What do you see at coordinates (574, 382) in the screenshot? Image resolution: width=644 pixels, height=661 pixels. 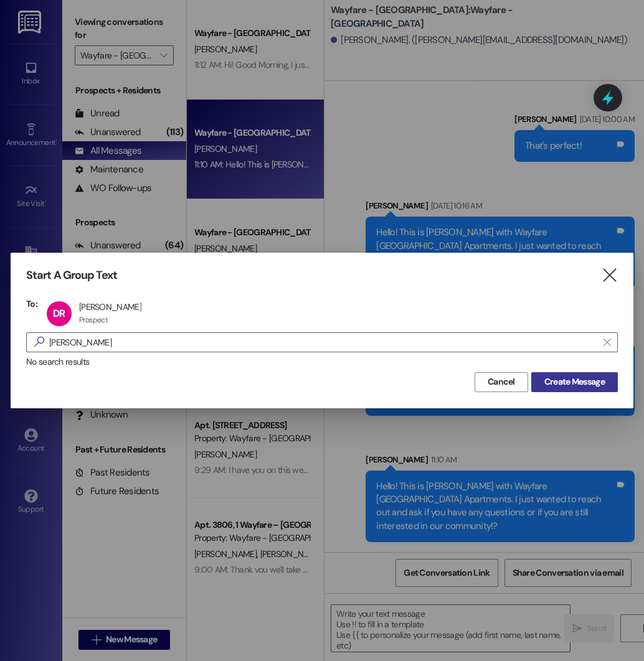 I see `span: Create Message` at bounding box center [574, 382].